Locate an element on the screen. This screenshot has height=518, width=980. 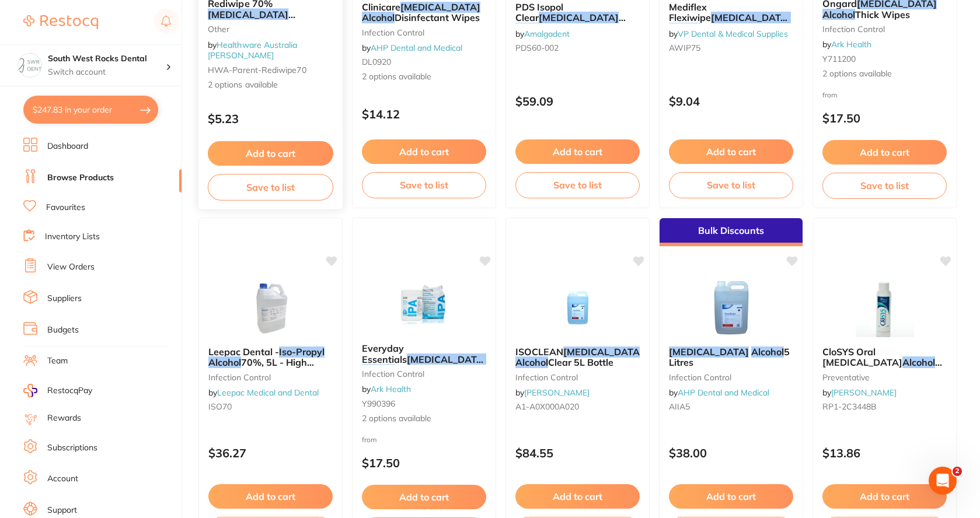
a: Browse Products is located at coordinates (81, 178).